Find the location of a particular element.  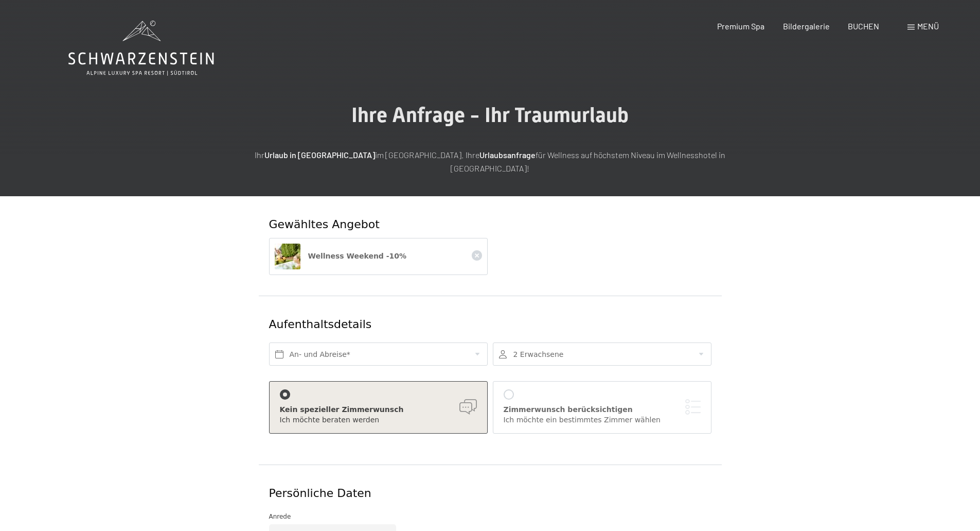

span: Premium Spa is located at coordinates (741, 26).